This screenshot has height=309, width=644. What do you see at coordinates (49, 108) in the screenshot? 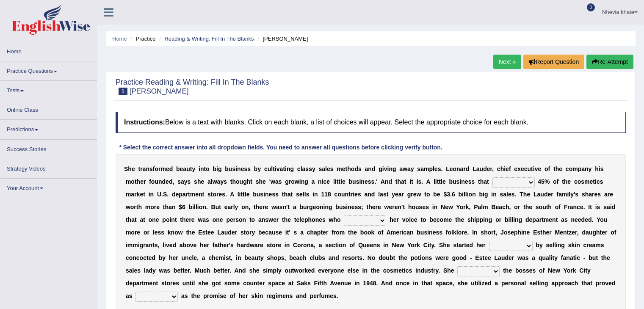
I see `a: Online Class` at bounding box center [49, 108].